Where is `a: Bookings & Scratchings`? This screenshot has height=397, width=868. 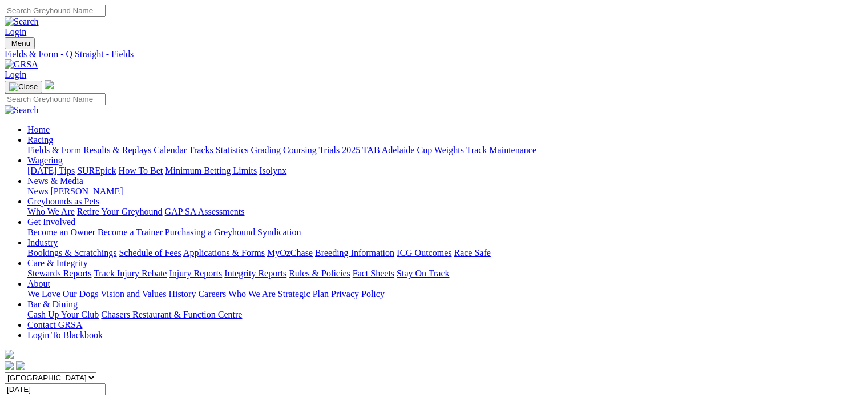
a: Bookings & Scratchings is located at coordinates (72, 252).